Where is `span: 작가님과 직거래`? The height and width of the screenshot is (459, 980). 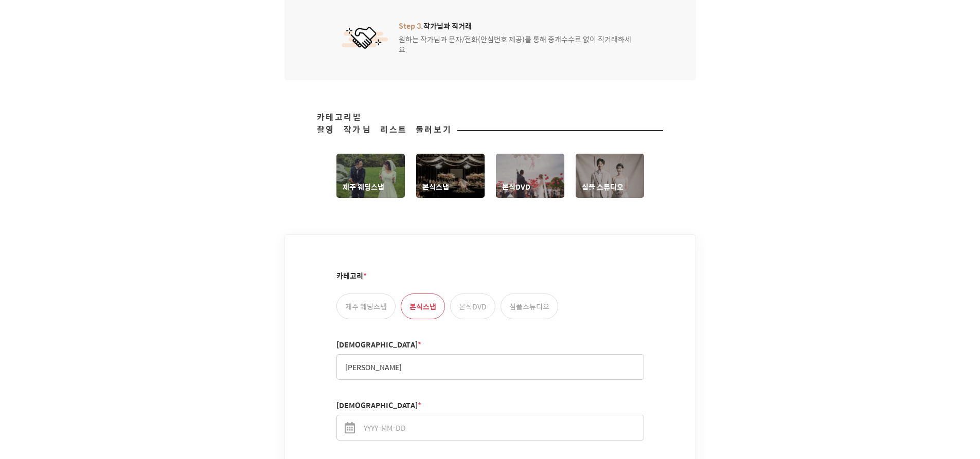 span: 작가님과 직거래 is located at coordinates (519, 26).